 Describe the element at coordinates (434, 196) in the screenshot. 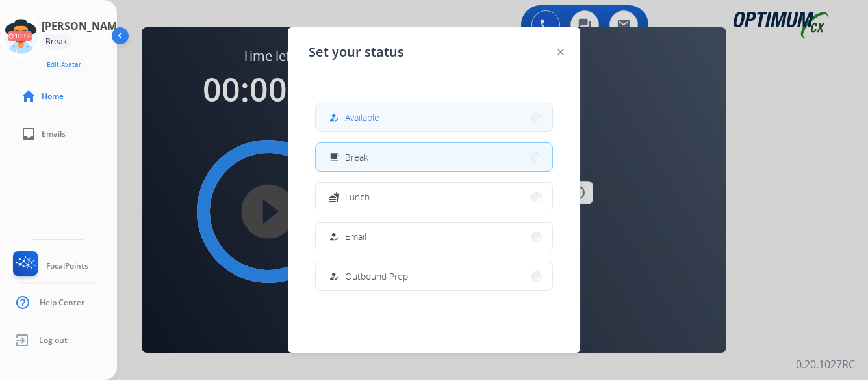

I see `button: Lunch` at that location.